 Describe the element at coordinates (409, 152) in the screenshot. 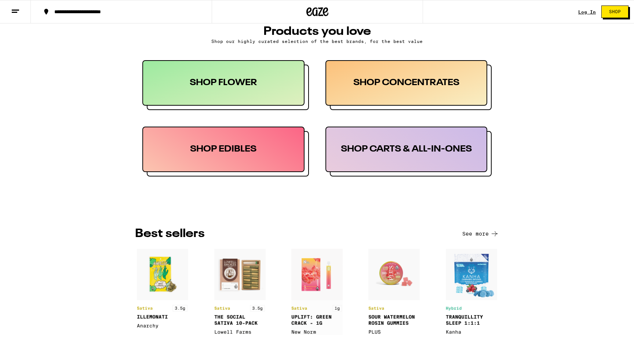

I see `button: SHOP CARTS & ALL-IN-ONES` at that location.